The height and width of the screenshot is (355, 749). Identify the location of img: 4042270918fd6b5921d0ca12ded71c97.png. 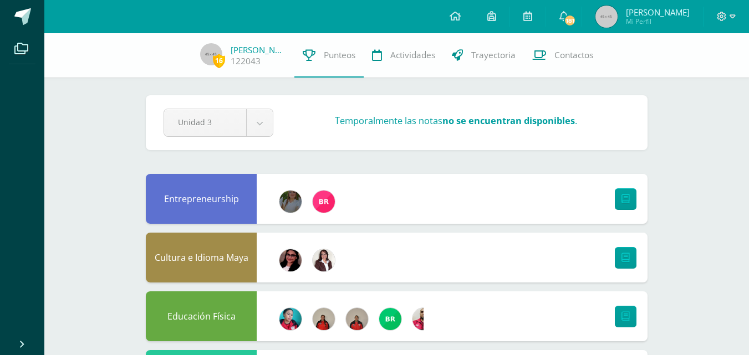
(290, 319).